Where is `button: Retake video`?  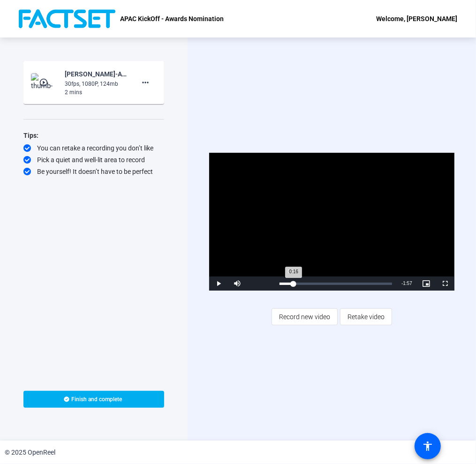
button: Retake video is located at coordinates (365, 317).